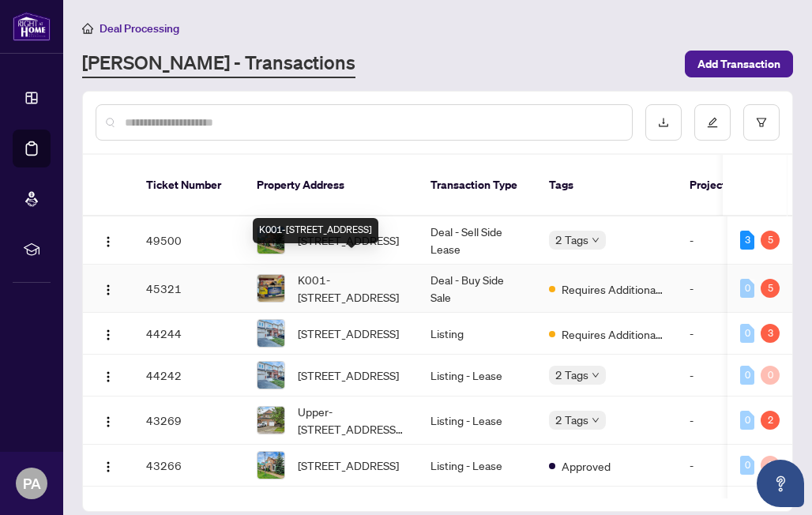  I want to click on div: 2, so click(770, 420).